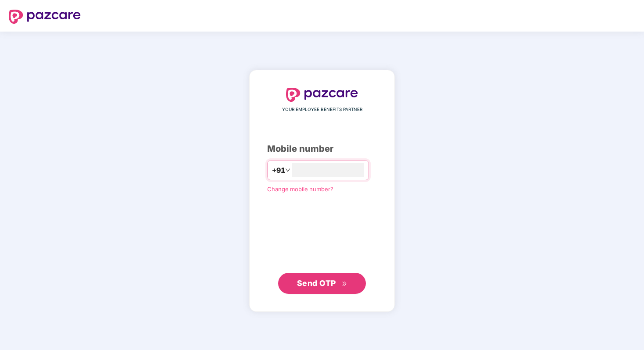  Describe the element at coordinates (300, 189) in the screenshot. I see `a: Change mobile number?` at that location.